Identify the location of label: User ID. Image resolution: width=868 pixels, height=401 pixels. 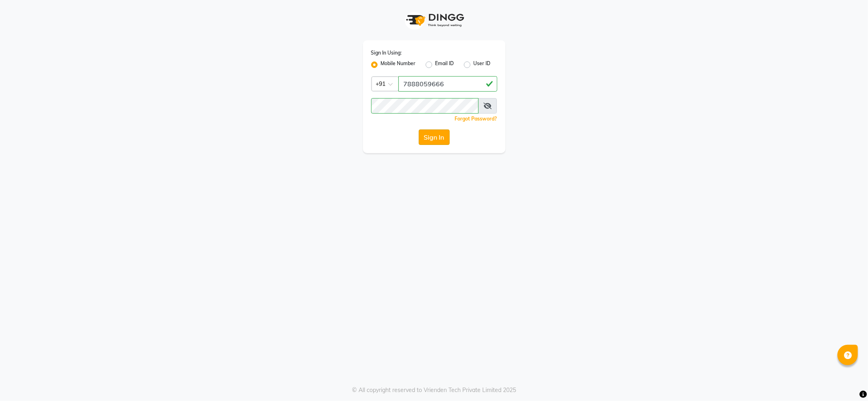
(482, 64).